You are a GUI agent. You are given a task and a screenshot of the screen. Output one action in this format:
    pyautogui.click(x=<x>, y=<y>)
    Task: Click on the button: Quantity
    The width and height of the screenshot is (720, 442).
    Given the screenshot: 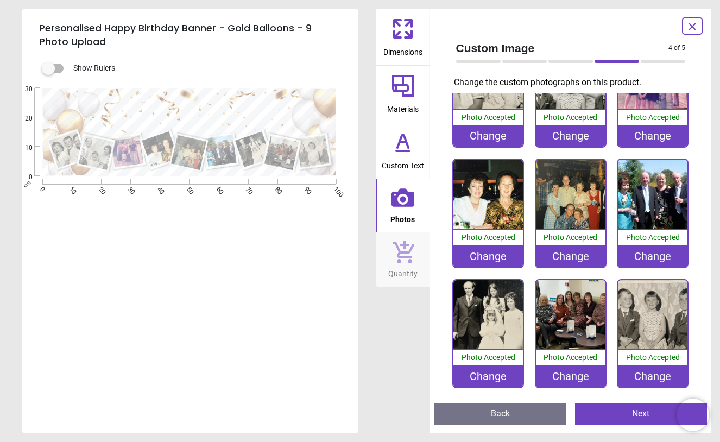 What is the action you would take?
    pyautogui.click(x=403, y=260)
    